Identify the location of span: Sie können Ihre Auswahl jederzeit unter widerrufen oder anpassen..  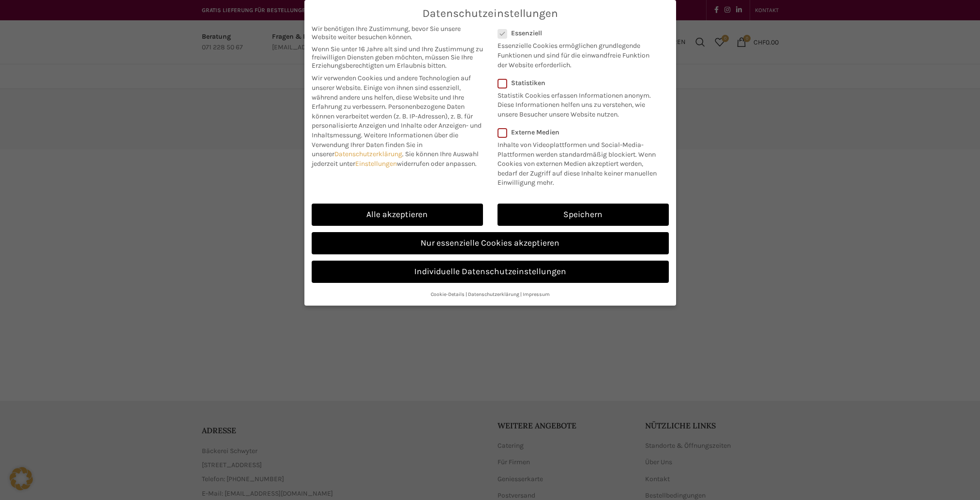
(395, 158).